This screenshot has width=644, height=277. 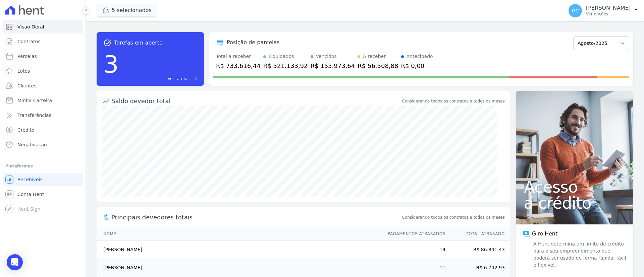 What do you see at coordinates (195, 78) in the screenshot?
I see `span: east` at bounding box center [195, 78].